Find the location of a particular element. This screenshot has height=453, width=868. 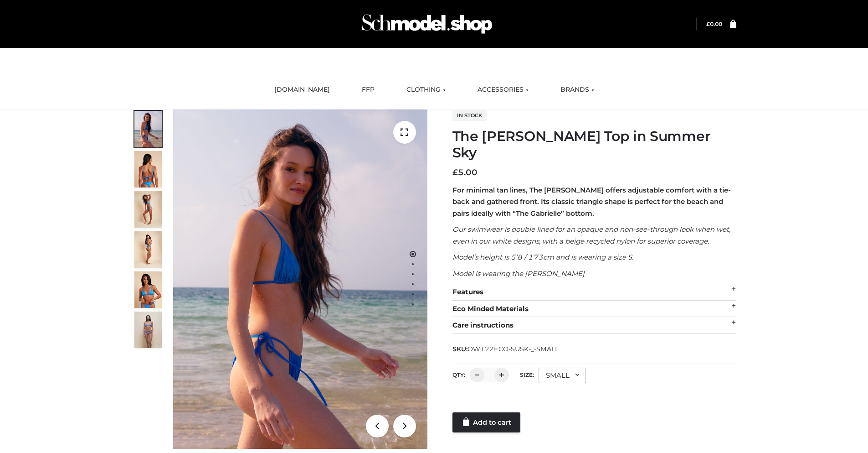

a: Add to cart is located at coordinates (486, 422).